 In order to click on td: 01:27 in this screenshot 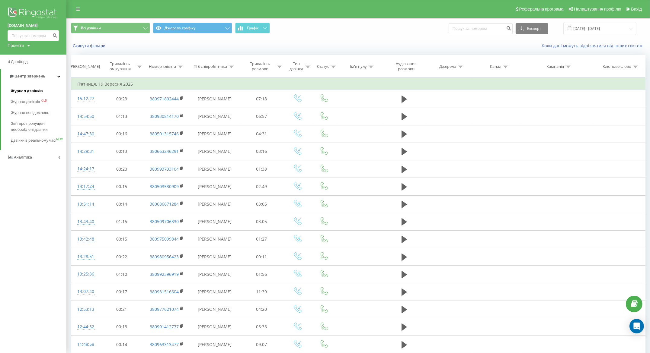, I will do `click(261, 239)`.